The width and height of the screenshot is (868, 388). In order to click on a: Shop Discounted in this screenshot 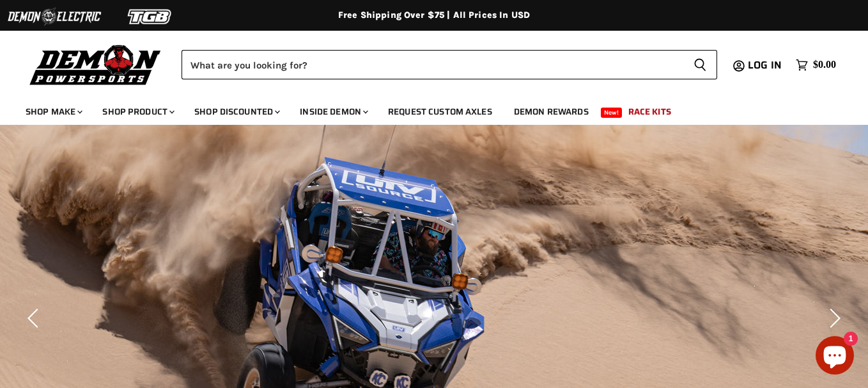, I will do `click(236, 112)`.